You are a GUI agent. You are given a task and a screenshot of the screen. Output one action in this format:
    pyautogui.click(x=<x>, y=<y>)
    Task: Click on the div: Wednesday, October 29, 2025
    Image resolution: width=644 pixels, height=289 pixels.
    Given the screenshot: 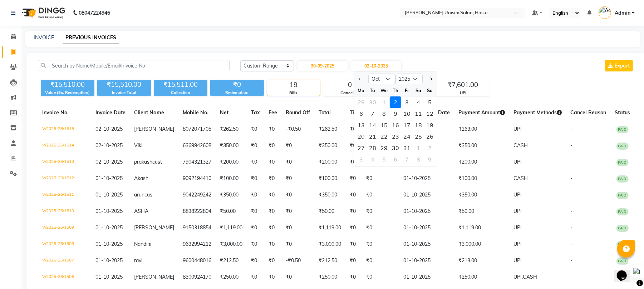 What is the action you would take?
    pyautogui.click(x=384, y=148)
    